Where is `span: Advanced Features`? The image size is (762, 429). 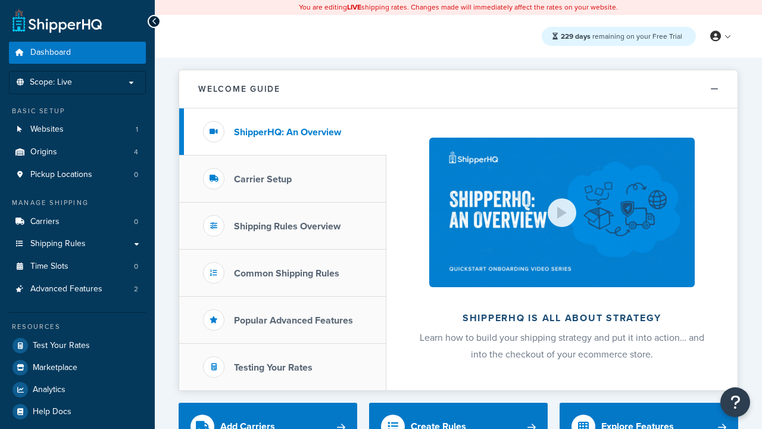
span: Advanced Features is located at coordinates (66, 289).